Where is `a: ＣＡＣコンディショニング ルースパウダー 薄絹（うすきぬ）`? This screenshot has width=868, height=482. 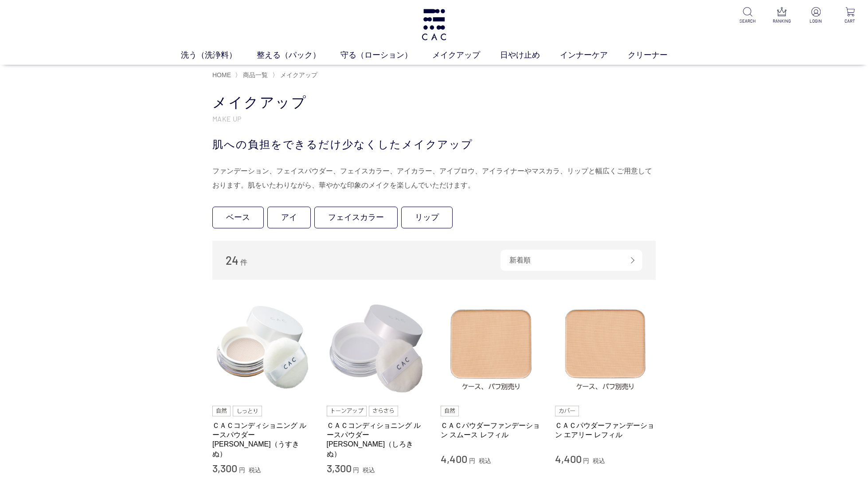 a: ＣＡＣコンディショニング ルースパウダー 薄絹（うすきぬ） is located at coordinates (263, 348).